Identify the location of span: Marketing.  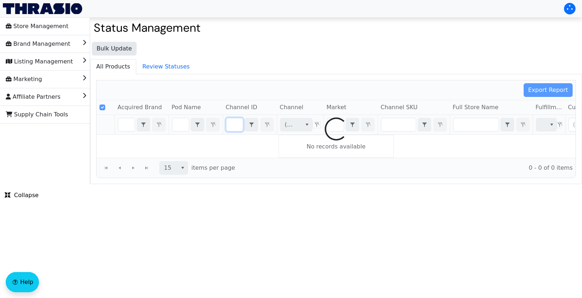
(24, 79).